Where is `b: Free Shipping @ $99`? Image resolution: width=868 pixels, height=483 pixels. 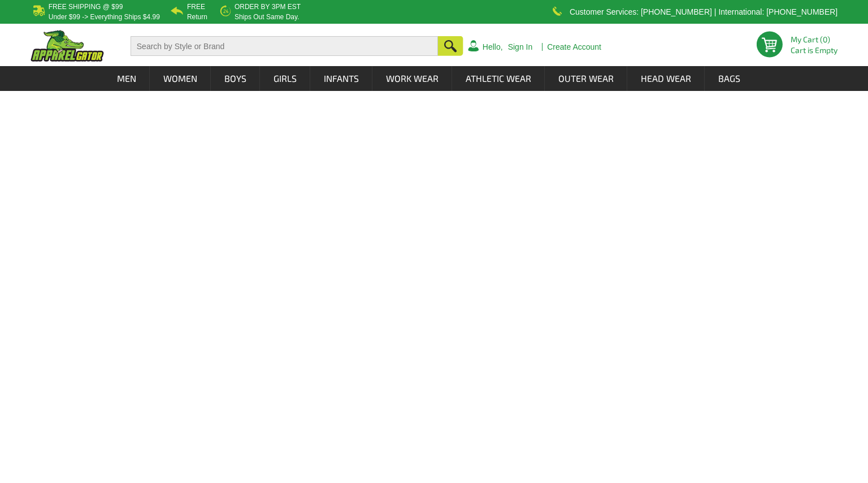 b: Free Shipping @ $99 is located at coordinates (86, 7).